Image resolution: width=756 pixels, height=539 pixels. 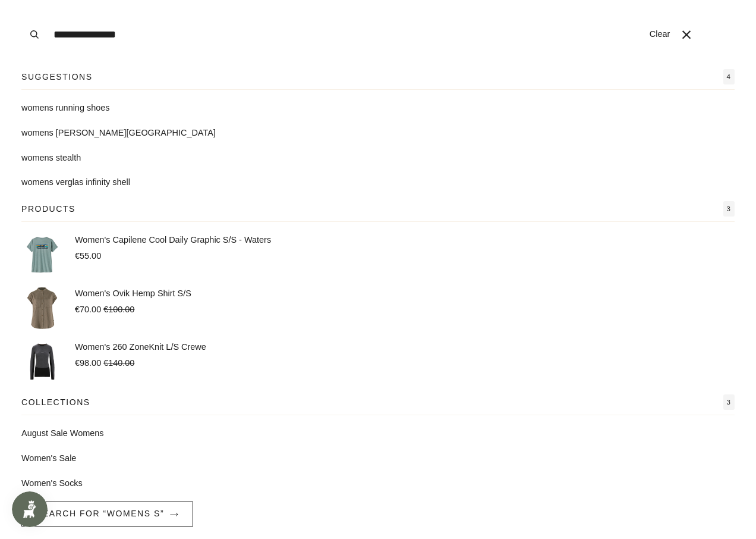 I want to click on span: €98.00, so click(x=88, y=363).